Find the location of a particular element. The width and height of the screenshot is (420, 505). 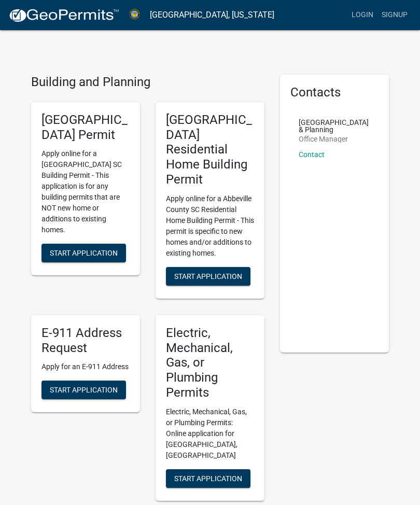

a: Login is located at coordinates (363, 15).